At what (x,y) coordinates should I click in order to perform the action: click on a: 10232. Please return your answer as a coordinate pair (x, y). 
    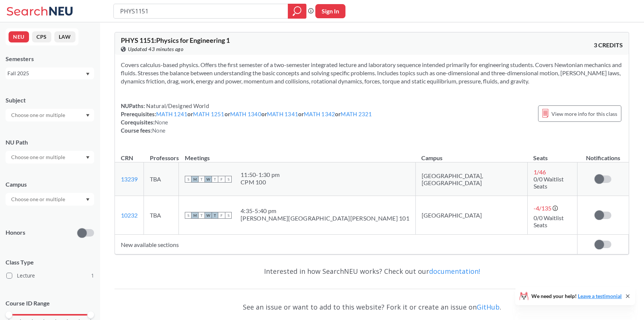
    Looking at the image, I should click on (129, 215).